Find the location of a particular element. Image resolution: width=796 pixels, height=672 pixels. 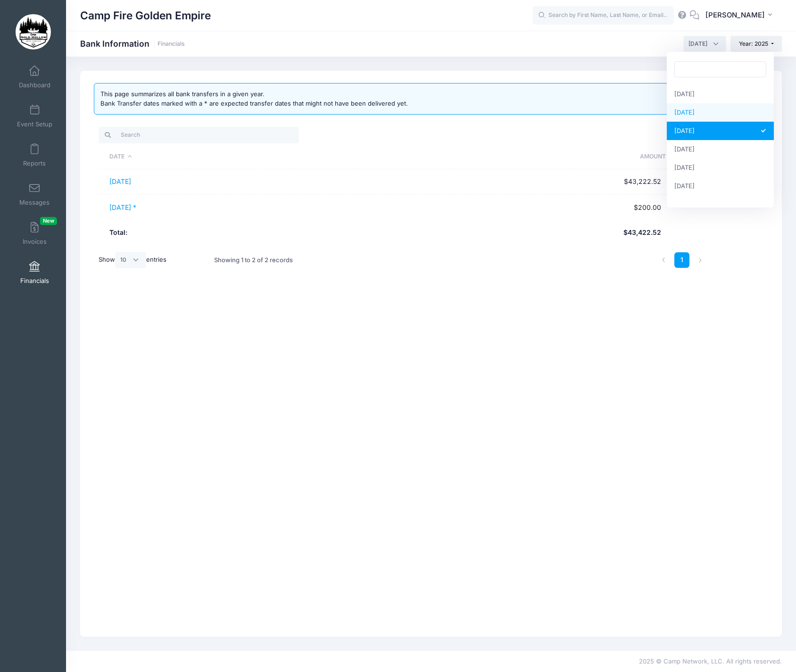

span: Invoices is located at coordinates (34, 241).